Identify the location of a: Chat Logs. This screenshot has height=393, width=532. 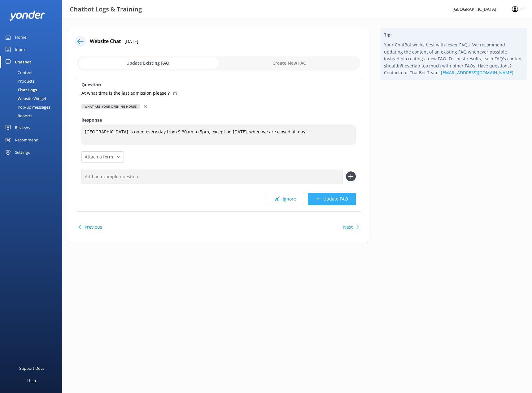
(33, 90).